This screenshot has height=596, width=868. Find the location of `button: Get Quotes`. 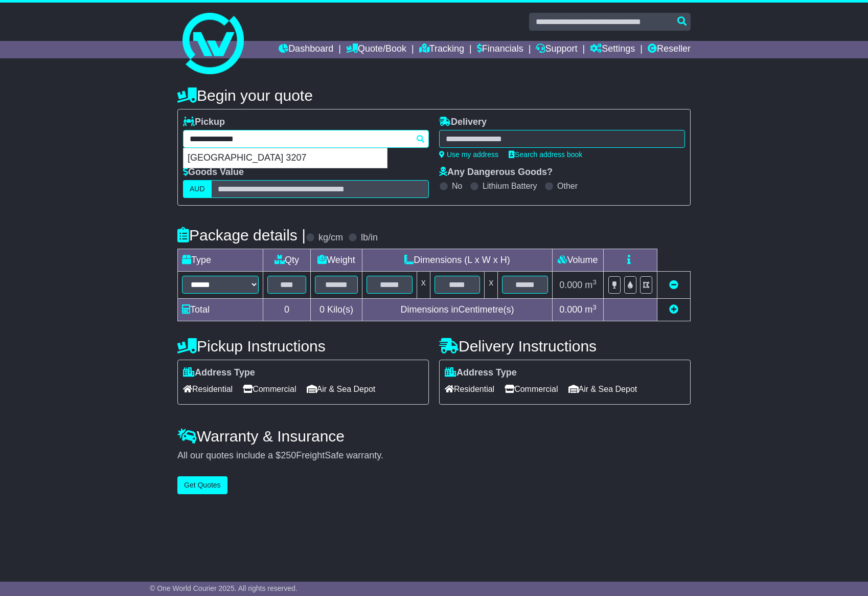

button: Get Quotes is located at coordinates (203, 485).